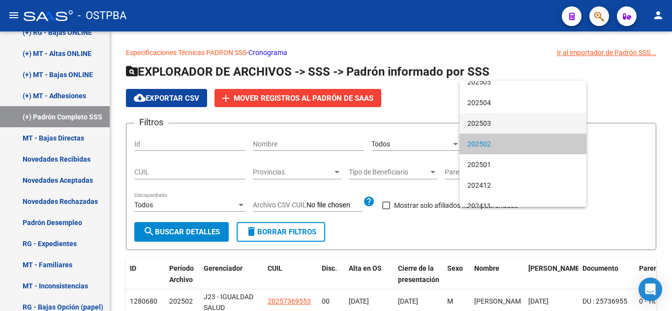  Describe the element at coordinates (523, 124) in the screenshot. I see `span: 202503` at that location.